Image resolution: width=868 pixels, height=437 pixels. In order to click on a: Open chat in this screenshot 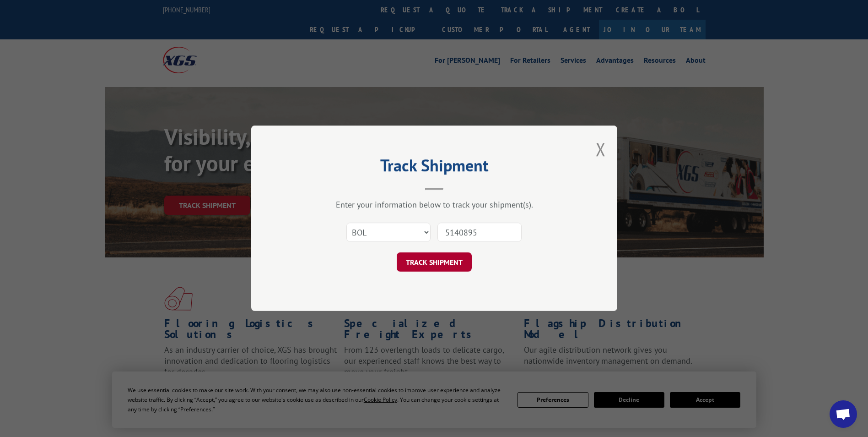, I will do `click(843, 414)`.